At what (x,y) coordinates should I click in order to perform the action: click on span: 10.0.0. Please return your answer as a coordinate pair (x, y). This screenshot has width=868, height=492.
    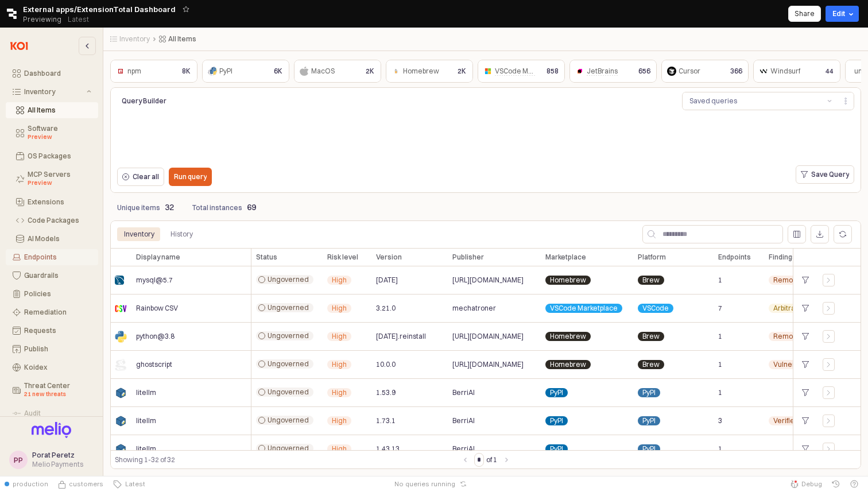
    Looking at the image, I should click on (385, 365).